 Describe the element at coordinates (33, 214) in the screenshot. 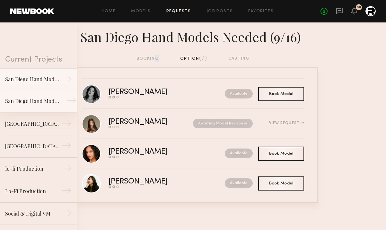

I see `div: Social & Digital VM` at that location.